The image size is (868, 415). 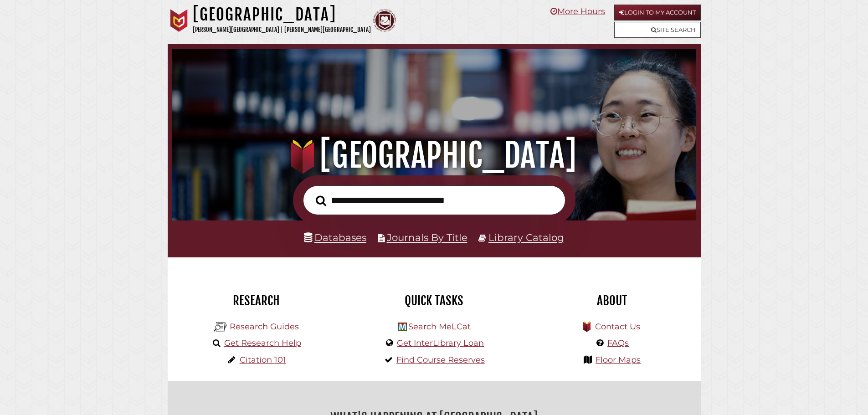 What do you see at coordinates (179, 20) in the screenshot?
I see `img: Calvin University` at bounding box center [179, 20].